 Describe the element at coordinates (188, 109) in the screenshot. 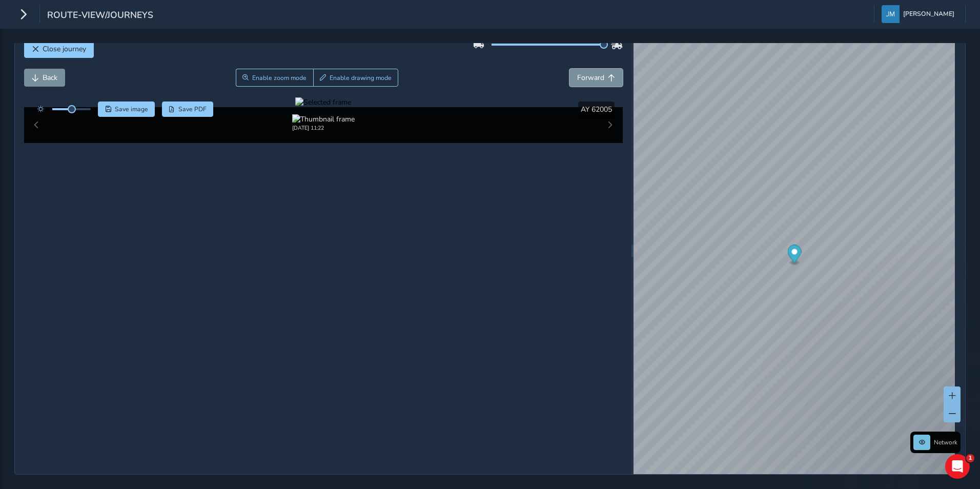

I see `button: PDF` at that location.